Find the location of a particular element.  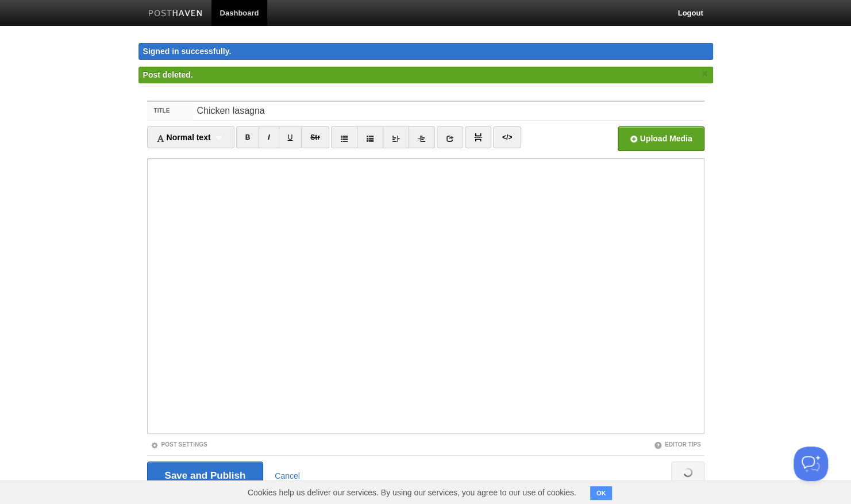

a: U is located at coordinates (290, 137).